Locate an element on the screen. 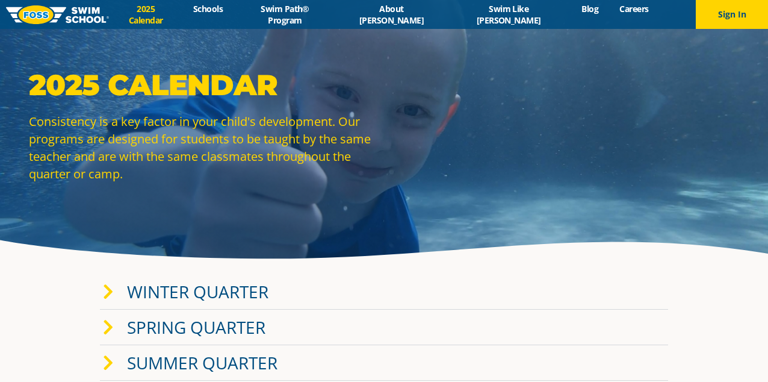  a: Swim Path® Program is located at coordinates (285, 14).